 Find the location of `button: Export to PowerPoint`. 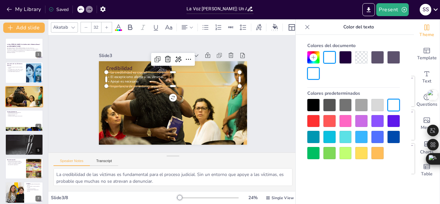

button: Export to PowerPoint is located at coordinates (369, 10).